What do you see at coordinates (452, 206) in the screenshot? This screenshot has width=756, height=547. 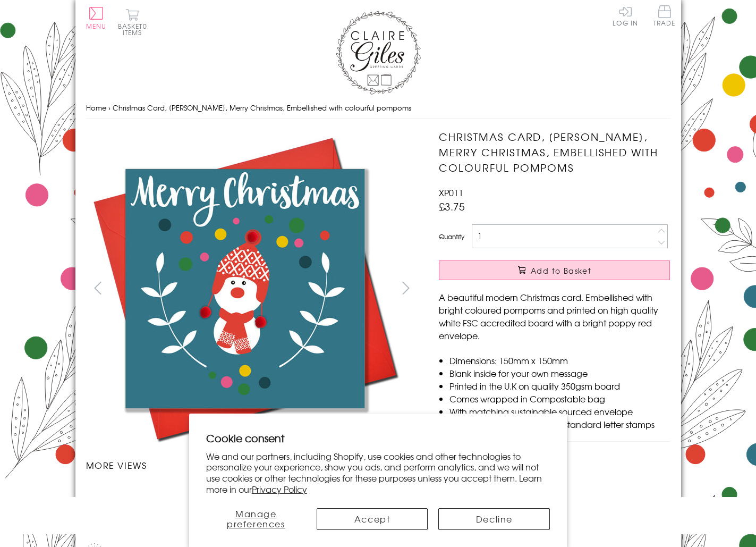 I see `span: £3.75` at bounding box center [452, 206].